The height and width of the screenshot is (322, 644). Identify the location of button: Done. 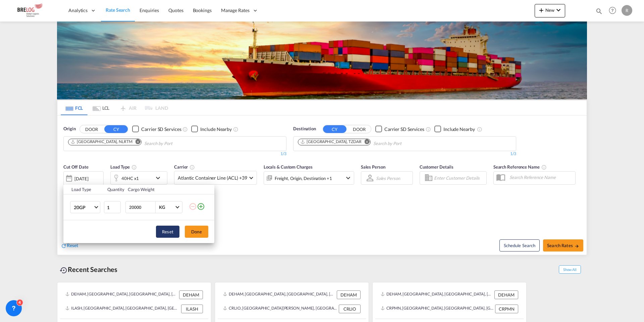
(197, 232).